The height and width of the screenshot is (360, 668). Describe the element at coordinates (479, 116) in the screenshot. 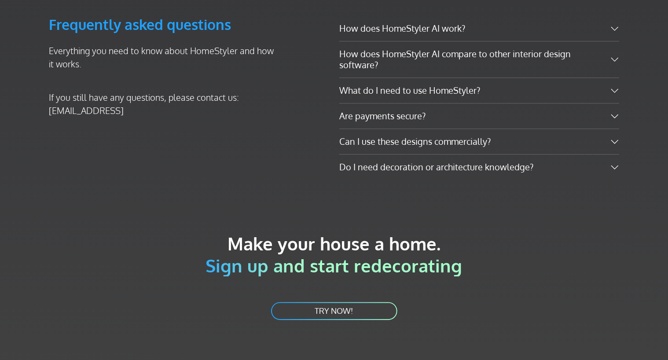

I see `button: Are payments secure?` at that location.